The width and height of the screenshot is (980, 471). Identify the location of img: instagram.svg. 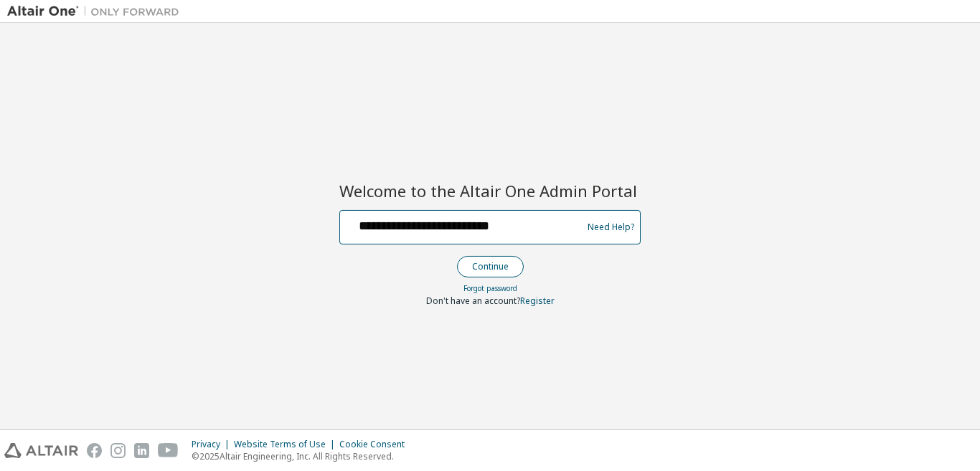
(117, 450).